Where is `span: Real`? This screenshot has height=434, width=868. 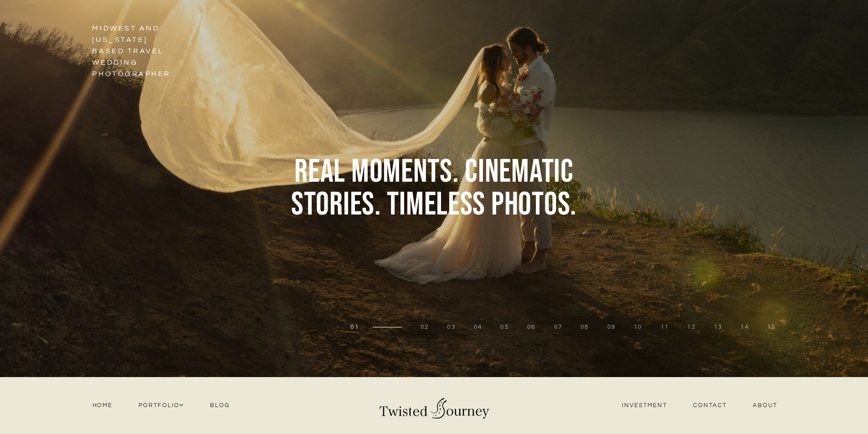 span: Real is located at coordinates (320, 172).